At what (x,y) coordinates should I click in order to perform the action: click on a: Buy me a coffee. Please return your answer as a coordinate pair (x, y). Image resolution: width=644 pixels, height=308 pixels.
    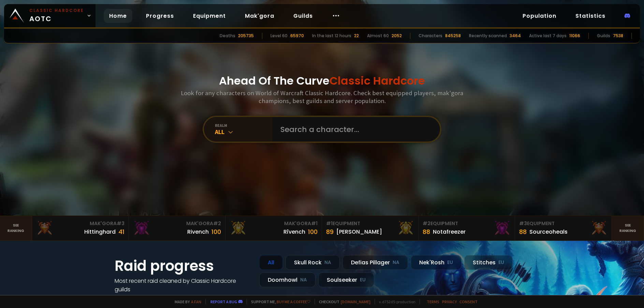
    Looking at the image, I should click on (293, 301).